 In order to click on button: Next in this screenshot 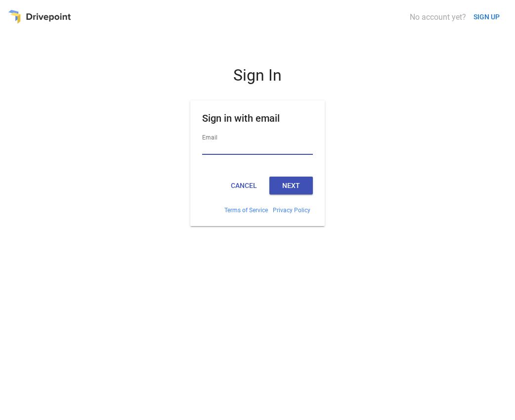, I will do `click(291, 185)`.